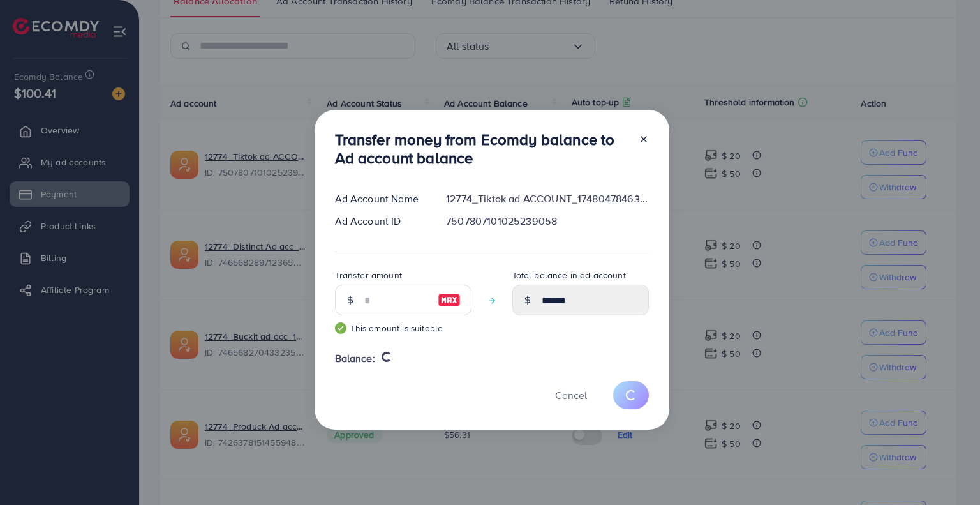 The image size is (980, 505). Describe the element at coordinates (341, 328) in the screenshot. I see `img: guide` at that location.